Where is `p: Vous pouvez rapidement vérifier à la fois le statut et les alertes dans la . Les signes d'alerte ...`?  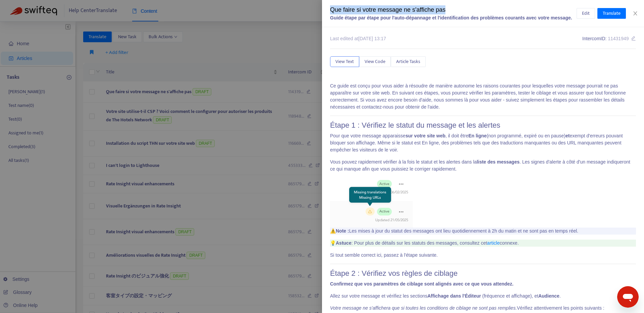
p: Vous pouvez rapidement vérifier à la fois le statut et les alertes dans la . Les signes d'alerte ... is located at coordinates (483, 165).